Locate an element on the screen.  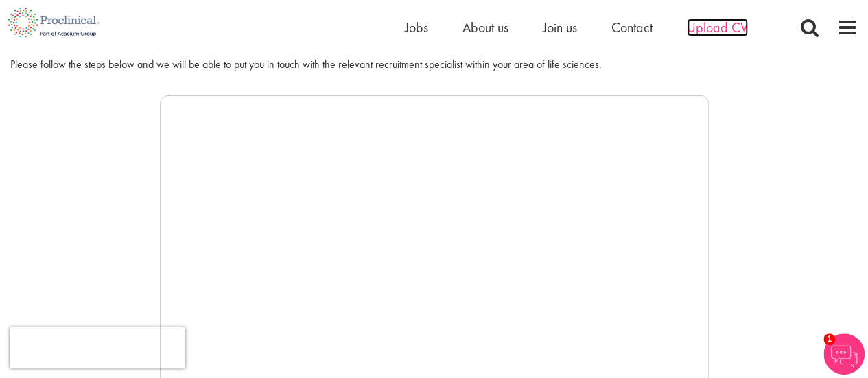
span: Contact is located at coordinates (632, 27).